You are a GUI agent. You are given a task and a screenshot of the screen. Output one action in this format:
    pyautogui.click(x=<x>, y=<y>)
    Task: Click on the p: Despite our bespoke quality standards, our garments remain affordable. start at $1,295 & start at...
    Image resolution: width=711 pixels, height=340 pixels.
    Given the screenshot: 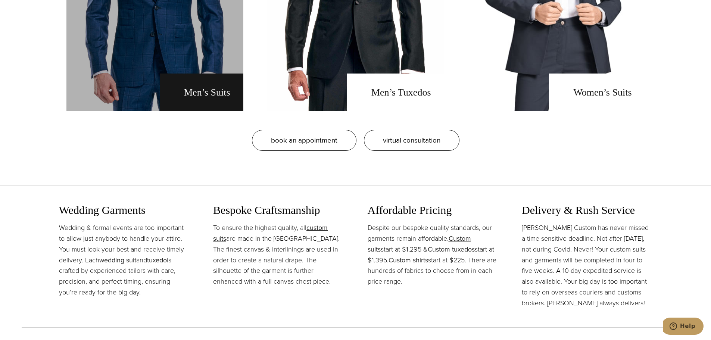 What is the action you would take?
    pyautogui.click(x=433, y=254)
    